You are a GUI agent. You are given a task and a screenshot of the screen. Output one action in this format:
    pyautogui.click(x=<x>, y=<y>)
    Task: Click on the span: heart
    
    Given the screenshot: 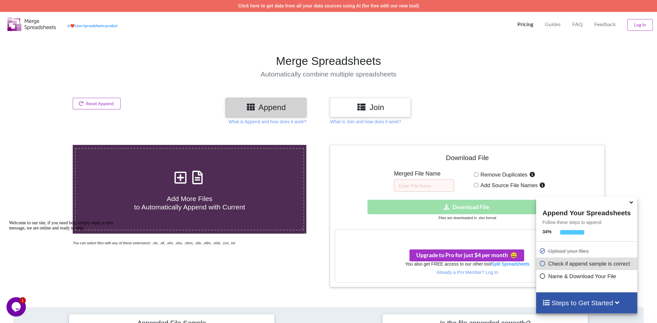 What is the action you would take?
    pyautogui.click(x=72, y=26)
    